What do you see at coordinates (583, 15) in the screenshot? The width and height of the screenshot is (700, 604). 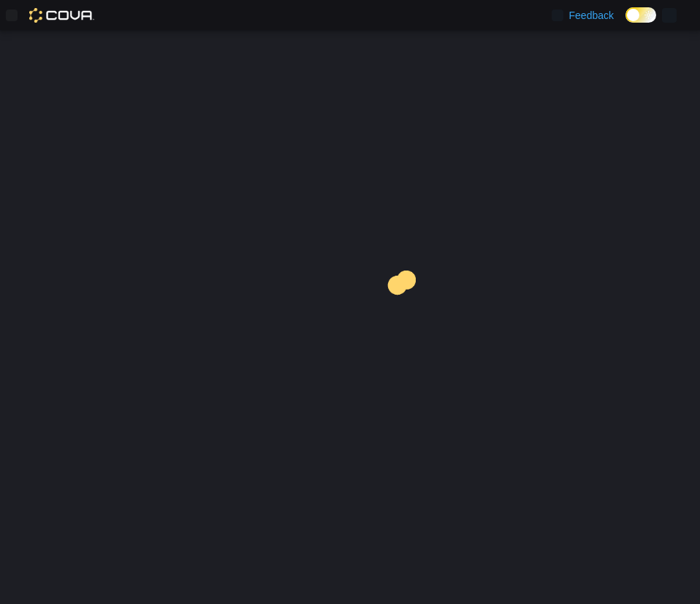 I see `a: Feedback` at bounding box center [583, 15].